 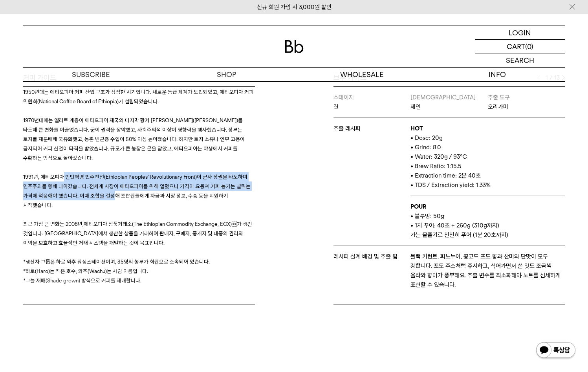 I want to click on p: INFO, so click(x=497, y=74).